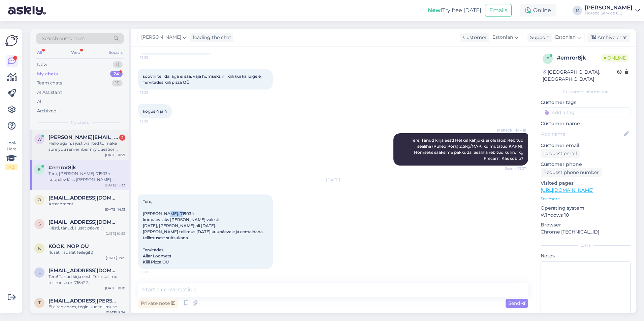 The image size is (644, 321). Describe the element at coordinates (84, 271) in the screenshot. I see `span: laagrikool.moldre@daily.ee` at that location.